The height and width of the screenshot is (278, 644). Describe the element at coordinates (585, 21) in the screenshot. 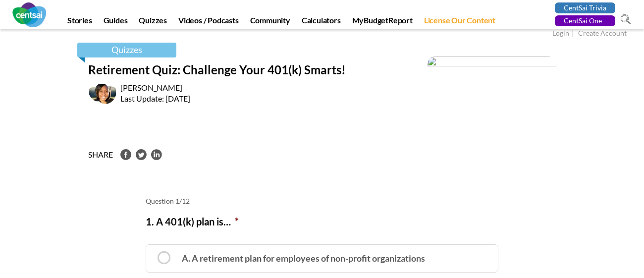

I see `a: CentSai One` at that location.